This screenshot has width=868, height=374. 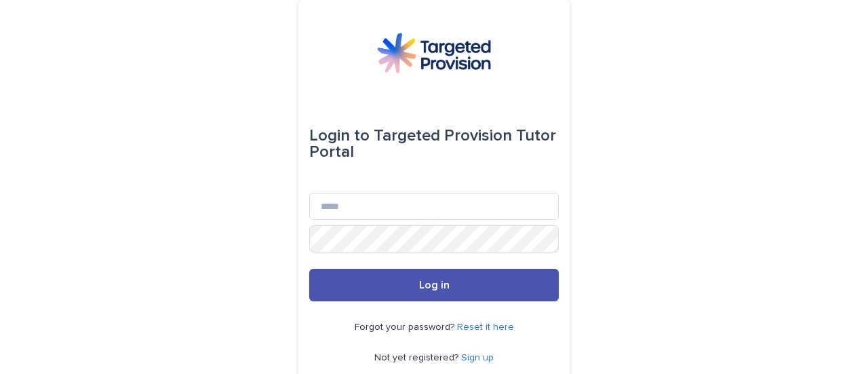 I want to click on img: M5nRWzHhSzIhMunXDL62, so click(x=434, y=53).